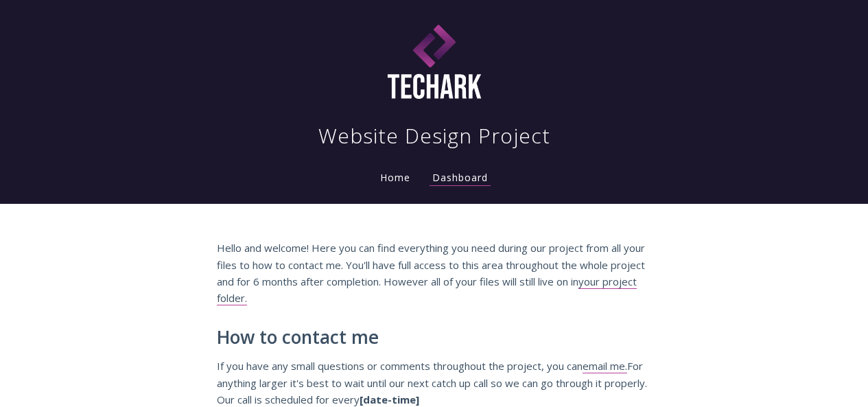  Describe the element at coordinates (389, 399) in the screenshot. I see `strong: [date-time]` at that location.